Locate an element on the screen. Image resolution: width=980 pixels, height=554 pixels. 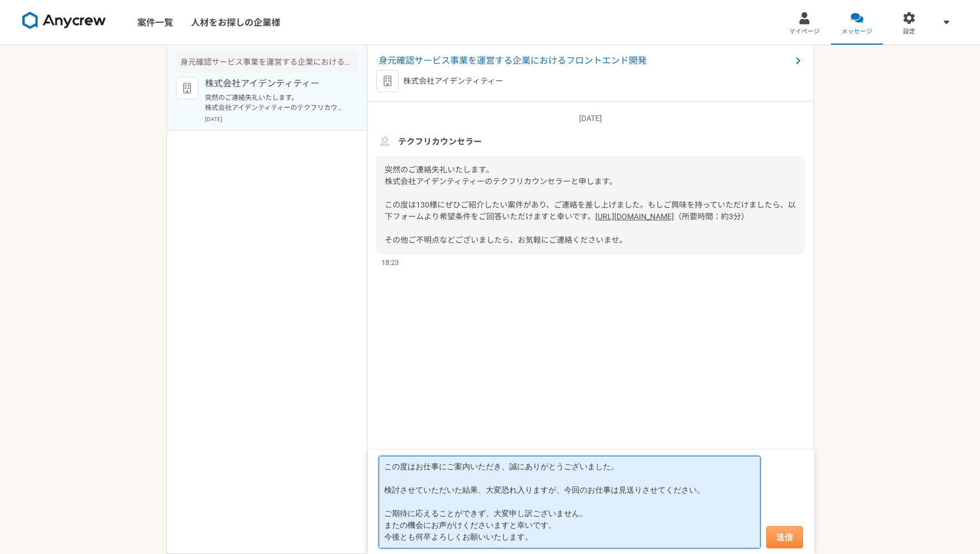
span: 突然のご連絡失礼いたします。 株式会社アイデンティティーのテクフリカウンセラーと申します。 この度は130様にぜひご紹介したい案件があり、ご連絡を差し上げました。もしご興味を持っていただけました... is located at coordinates (590, 194).